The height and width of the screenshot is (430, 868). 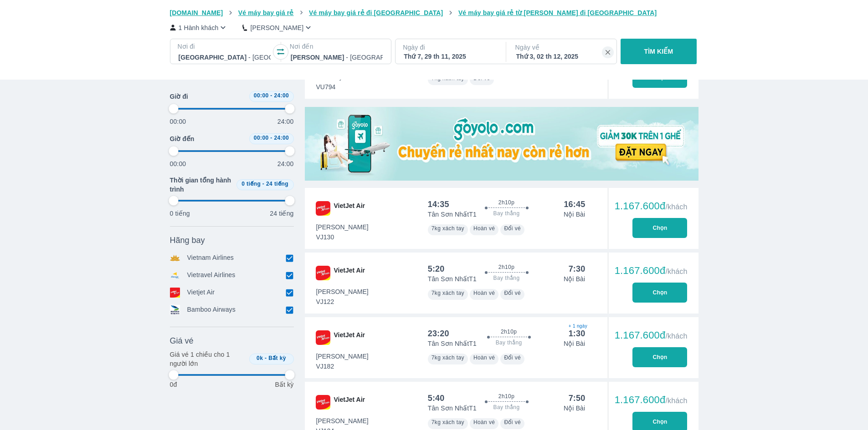 What do you see at coordinates (212, 276) in the screenshot?
I see `p: Vietravel Airlines` at bounding box center [212, 276].